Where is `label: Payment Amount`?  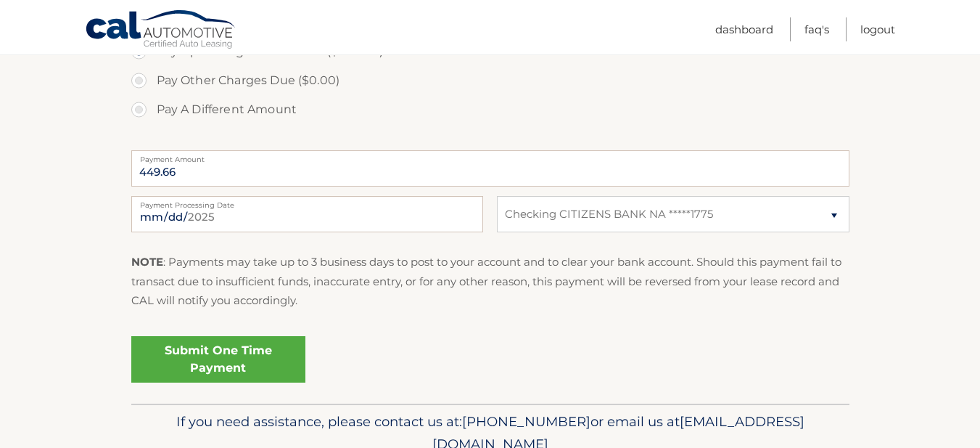
label: Payment Amount is located at coordinates (490, 156).